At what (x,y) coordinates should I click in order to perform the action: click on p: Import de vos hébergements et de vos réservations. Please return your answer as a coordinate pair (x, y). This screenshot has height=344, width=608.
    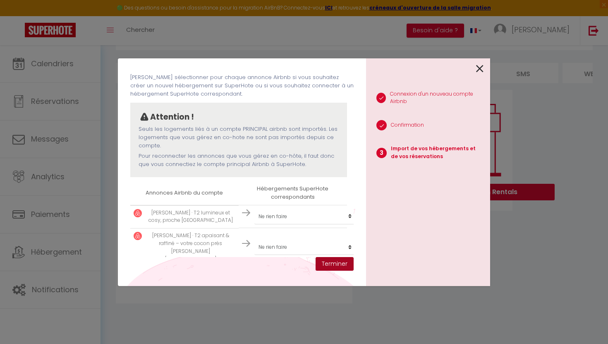
    Looking at the image, I should click on (437, 153).